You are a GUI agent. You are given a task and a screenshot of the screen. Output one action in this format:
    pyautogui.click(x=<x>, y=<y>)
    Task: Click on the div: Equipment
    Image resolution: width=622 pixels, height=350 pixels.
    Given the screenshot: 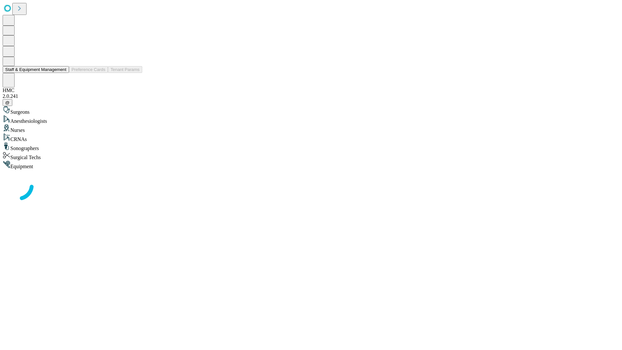 What is the action you would take?
    pyautogui.click(x=311, y=165)
    